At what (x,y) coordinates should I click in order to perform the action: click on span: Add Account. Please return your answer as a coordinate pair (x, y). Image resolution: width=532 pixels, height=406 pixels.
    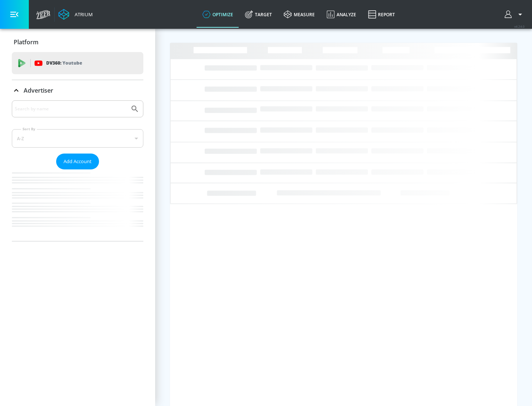
    Looking at the image, I should click on (78, 161).